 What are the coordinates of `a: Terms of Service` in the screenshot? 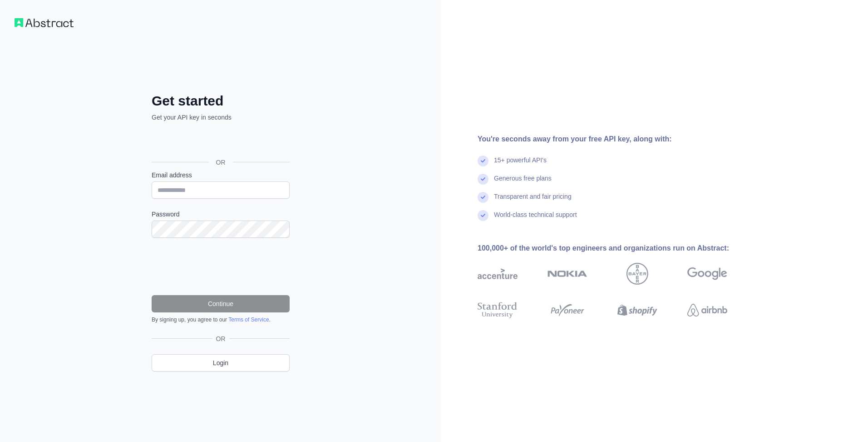 It's located at (248, 320).